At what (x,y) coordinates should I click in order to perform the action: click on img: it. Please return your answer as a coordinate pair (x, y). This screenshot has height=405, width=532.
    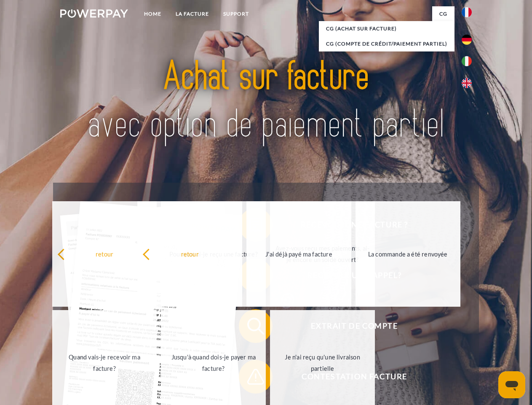
    Looking at the image, I should click on (467, 61).